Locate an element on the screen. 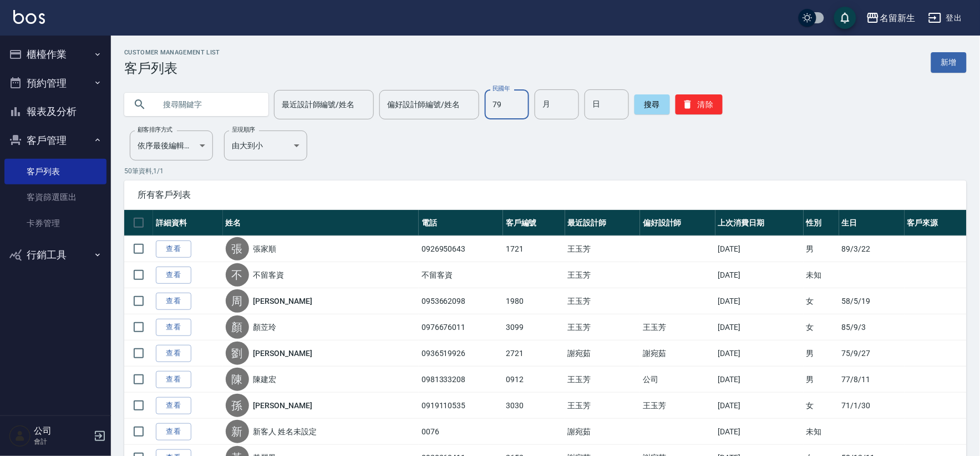 Image resolution: width=980 pixels, height=456 pixels. td: 3099 is located at coordinates (534, 327).